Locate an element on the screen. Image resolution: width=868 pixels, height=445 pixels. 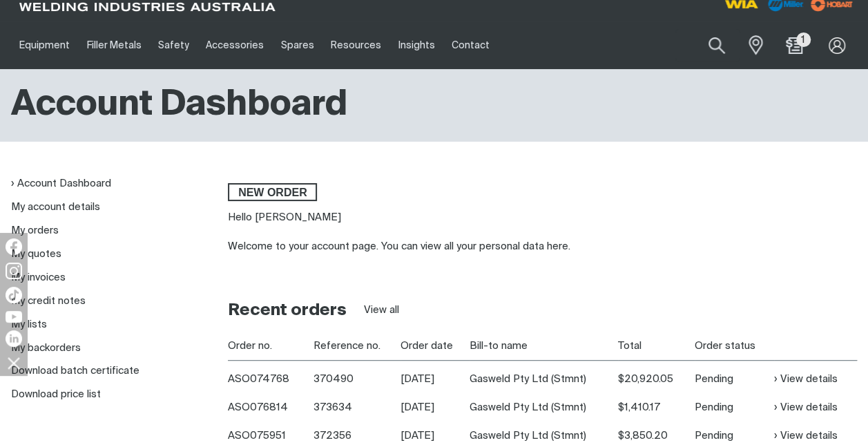
a: Spares is located at coordinates (298, 45).